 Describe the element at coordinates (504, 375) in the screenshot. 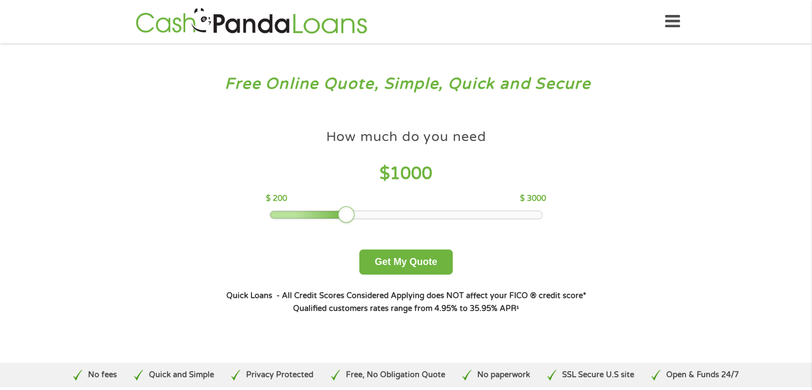

I see `p: No paperwork` at that location.